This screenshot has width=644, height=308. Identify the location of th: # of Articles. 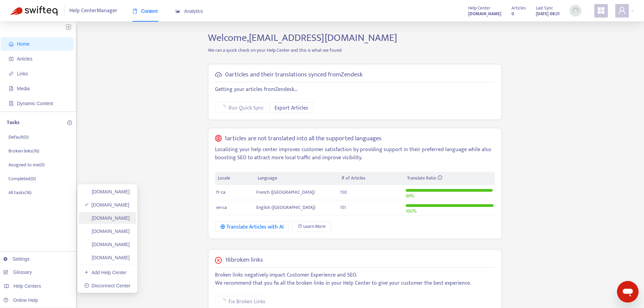
(371, 178).